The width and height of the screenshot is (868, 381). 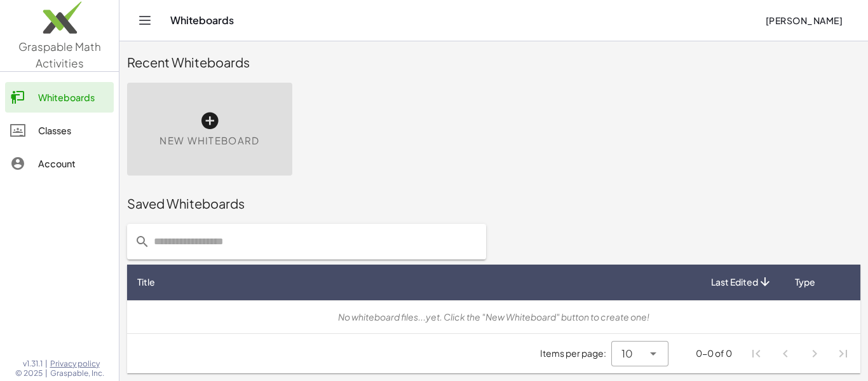 I want to click on div: Classes, so click(x=73, y=131).